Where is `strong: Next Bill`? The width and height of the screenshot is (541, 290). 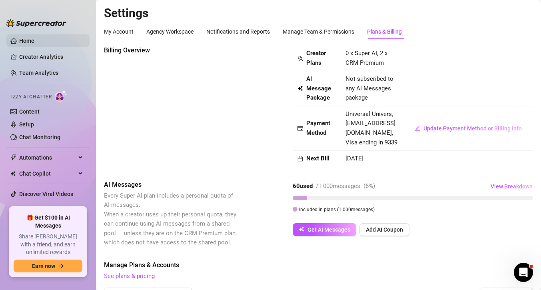 strong: Next Bill is located at coordinates (318, 158).